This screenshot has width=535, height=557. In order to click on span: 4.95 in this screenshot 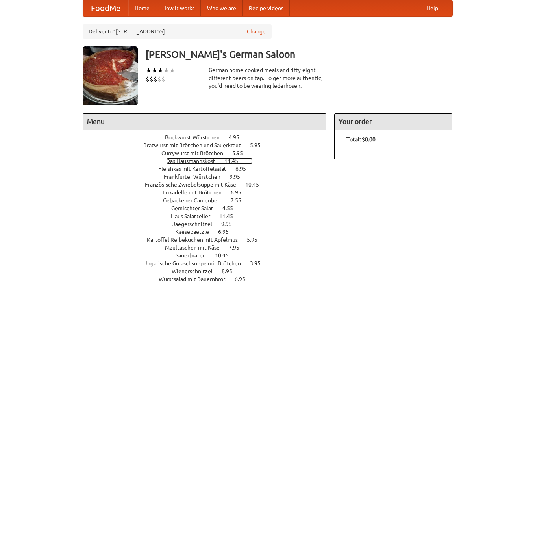, I will do `click(238, 137)`.